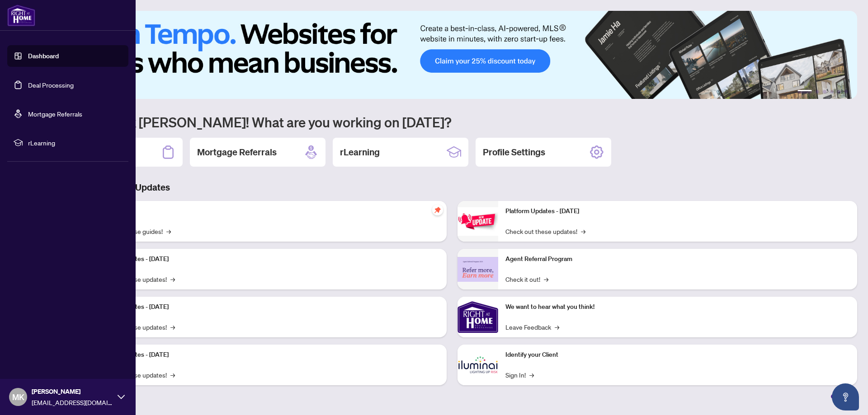  I want to click on button: 1, so click(805, 91).